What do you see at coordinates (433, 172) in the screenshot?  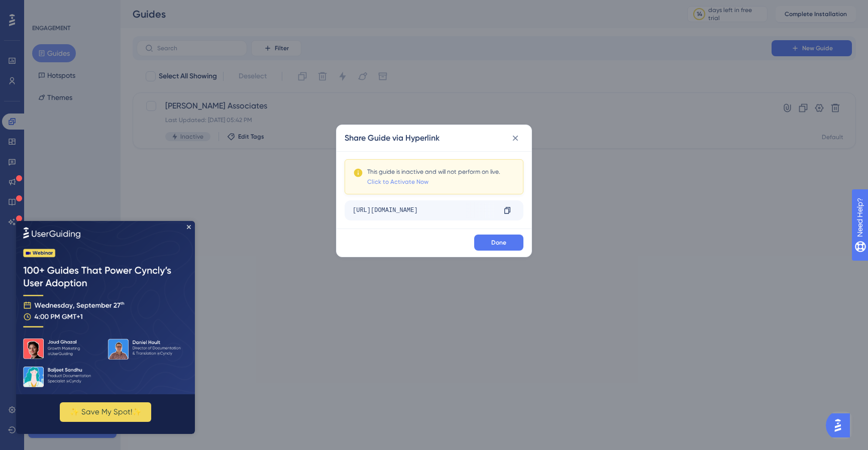 I see `div: This guide is inactive and will not perform on live.` at bounding box center [433, 172].